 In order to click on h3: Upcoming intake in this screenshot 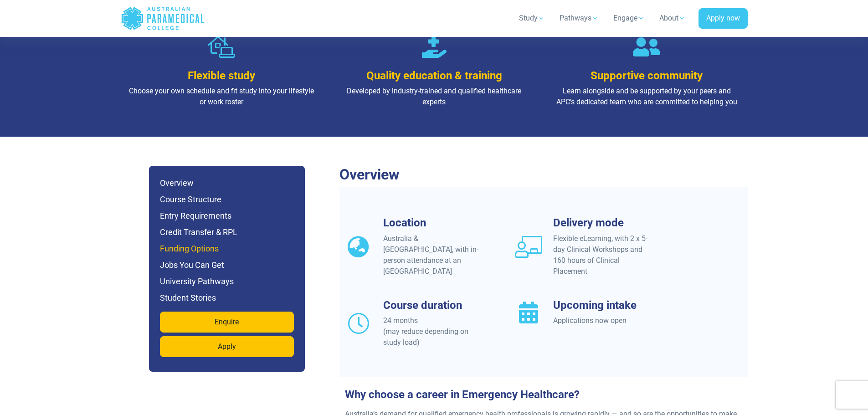, I will do `click(602, 306)`.